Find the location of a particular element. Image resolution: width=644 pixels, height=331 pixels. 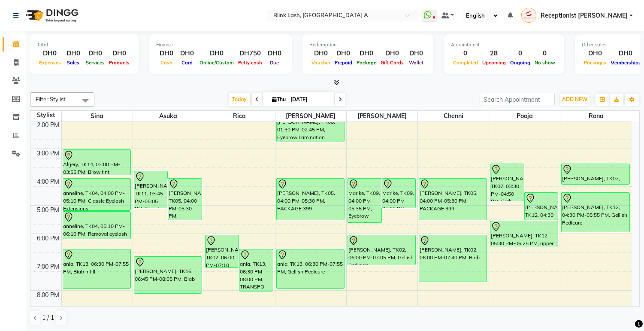

div: ania, TK13, 06:30 PM-08:00 PM, TRANSPO FEE is located at coordinates (256, 270).